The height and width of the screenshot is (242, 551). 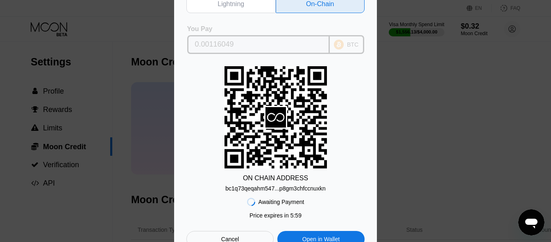 What do you see at coordinates (258, 29) in the screenshot?
I see `div: You Pay` at bounding box center [258, 29].